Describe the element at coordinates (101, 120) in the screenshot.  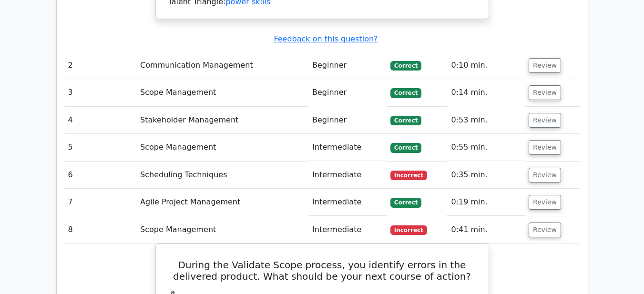
I see `td: 4` at that location.